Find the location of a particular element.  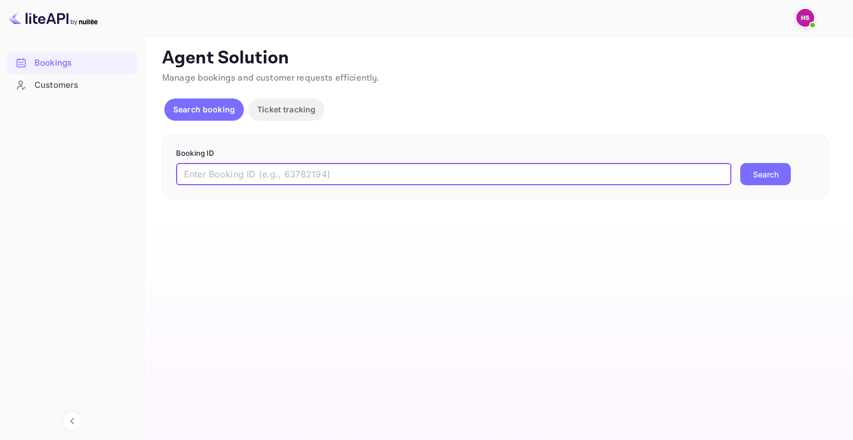

img: Harmeet Singh is located at coordinates (806, 18).